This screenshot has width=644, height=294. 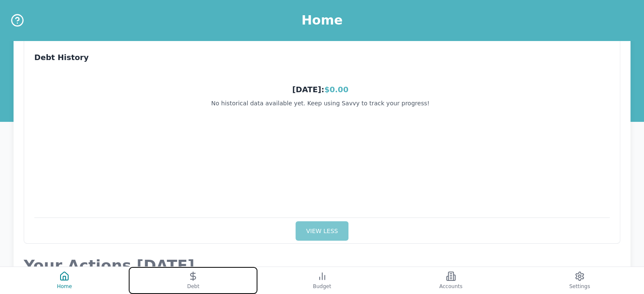 What do you see at coordinates (579, 286) in the screenshot?
I see `span: Settings` at bounding box center [579, 286].